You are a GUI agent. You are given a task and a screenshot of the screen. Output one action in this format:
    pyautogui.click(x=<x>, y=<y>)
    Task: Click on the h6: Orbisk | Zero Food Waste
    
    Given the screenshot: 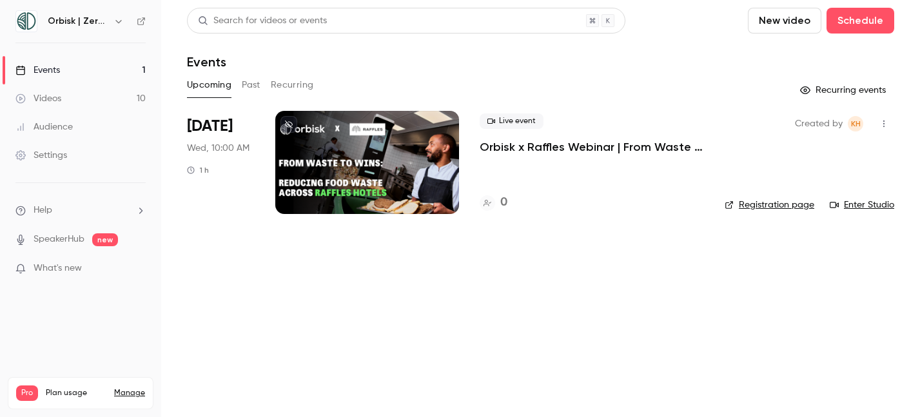 What is the action you would take?
    pyautogui.click(x=78, y=21)
    